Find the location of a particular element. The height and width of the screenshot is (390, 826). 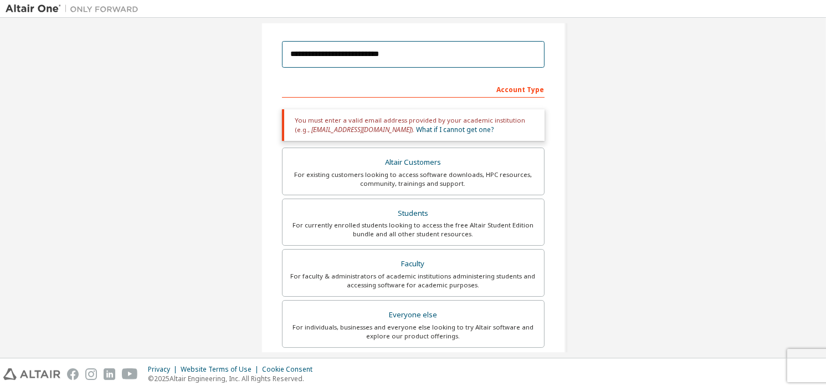

img: linkedin.svg is located at coordinates (109, 374).